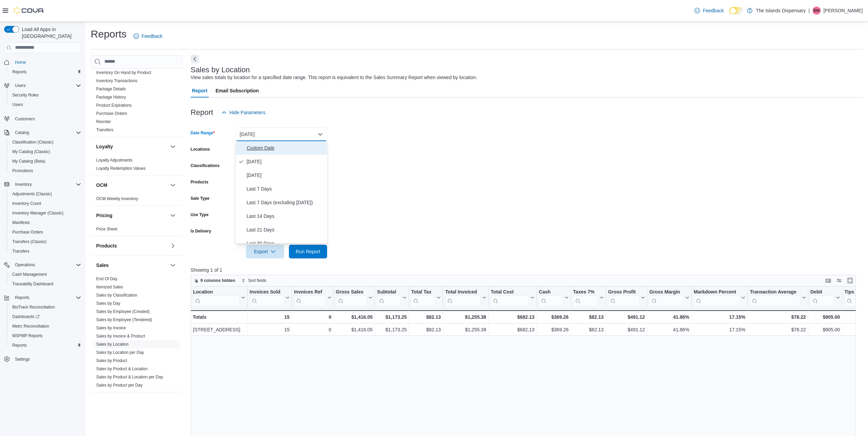 The height and width of the screenshot is (436, 868). Describe the element at coordinates (114, 105) in the screenshot. I see `a: Product Expirations` at that location.